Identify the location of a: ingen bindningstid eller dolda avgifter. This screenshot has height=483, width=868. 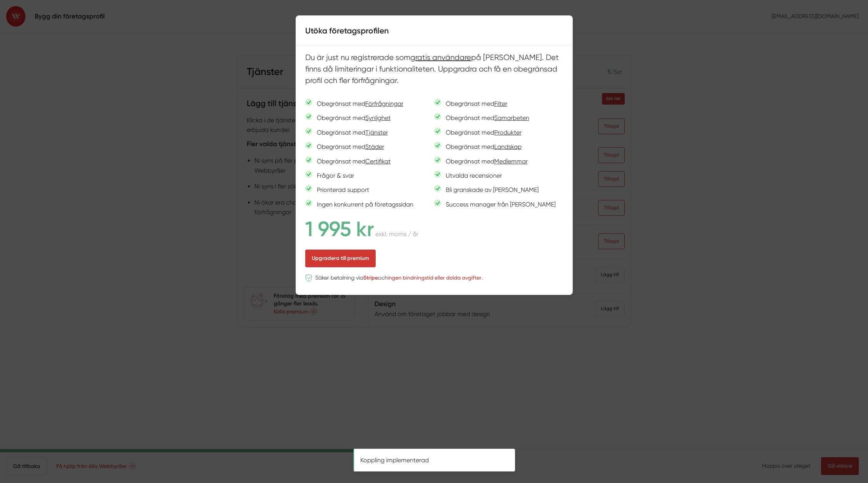
(435, 278).